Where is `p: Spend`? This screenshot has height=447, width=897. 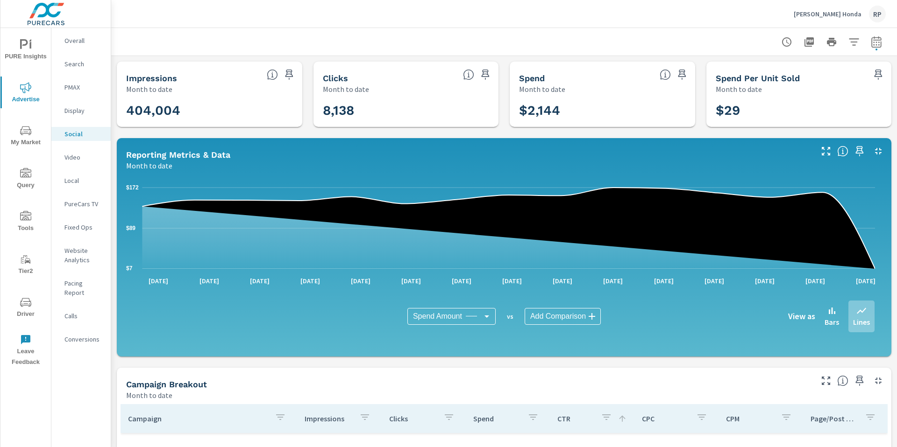 p: Spend is located at coordinates (496, 419).